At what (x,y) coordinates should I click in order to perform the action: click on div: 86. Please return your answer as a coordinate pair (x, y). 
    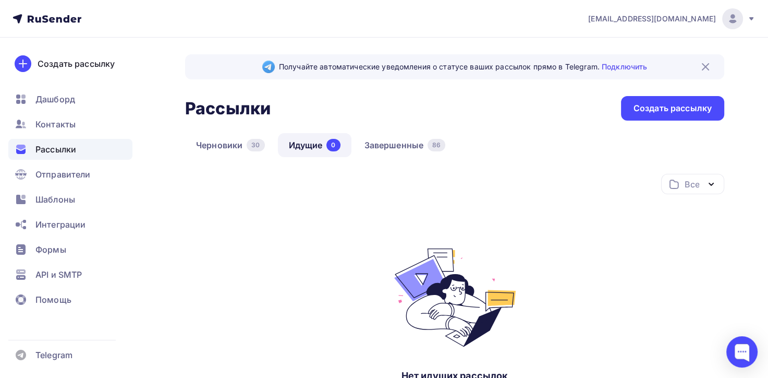
    Looking at the image, I should click on (436, 145).